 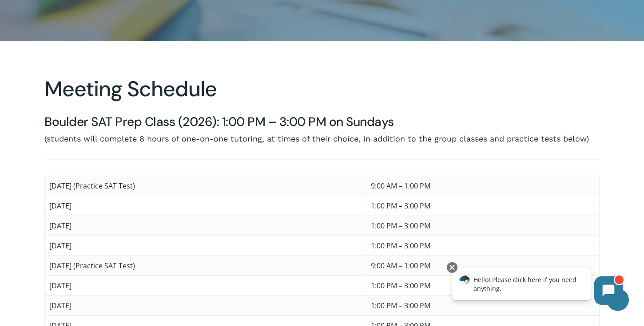 I want to click on h2: Meeting Schedule, so click(x=322, y=89).